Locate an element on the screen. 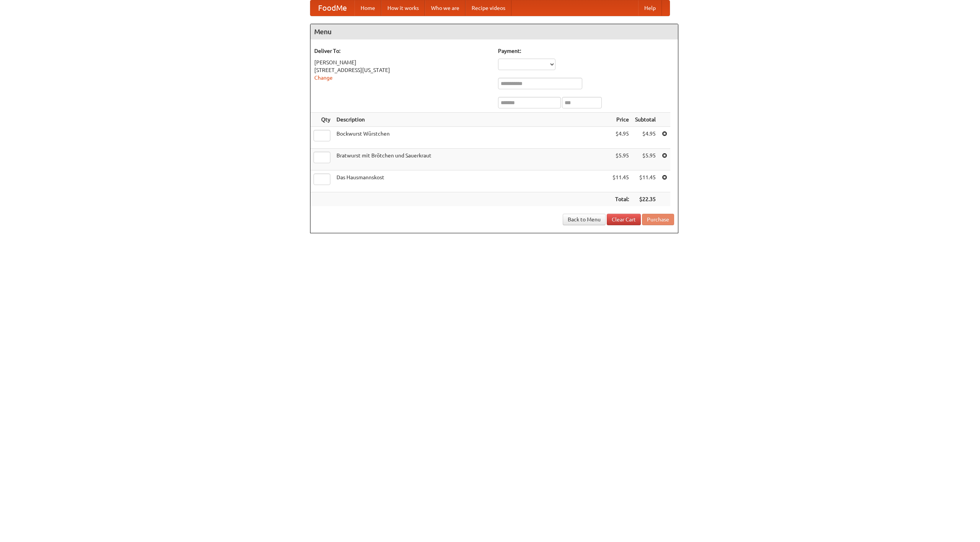 This screenshot has width=980, height=542. a: Back to Menu is located at coordinates (584, 219).